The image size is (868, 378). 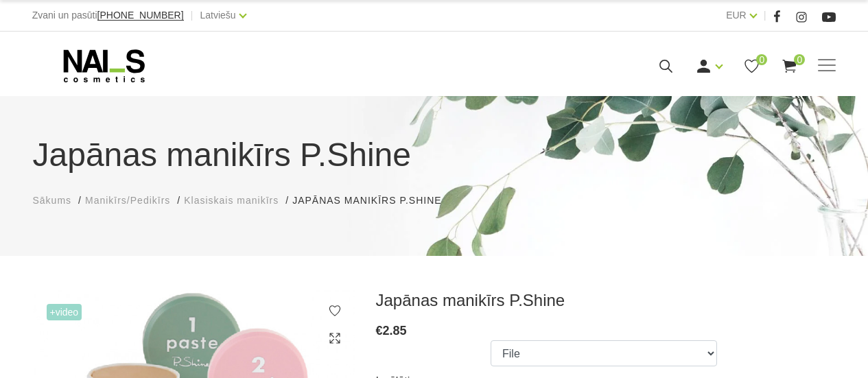 I want to click on span: Sākums, so click(x=52, y=200).